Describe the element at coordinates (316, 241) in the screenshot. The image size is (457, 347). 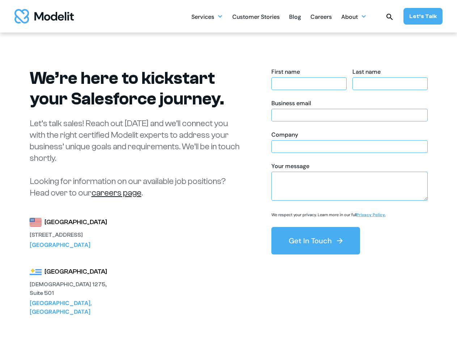
I see `button: Get In Touch` at that location.